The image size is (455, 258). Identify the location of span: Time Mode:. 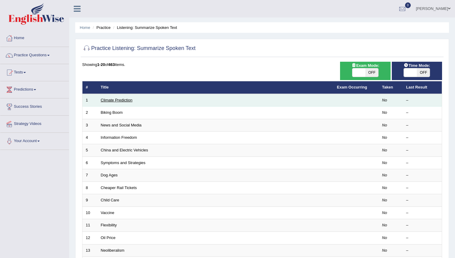
(417, 65).